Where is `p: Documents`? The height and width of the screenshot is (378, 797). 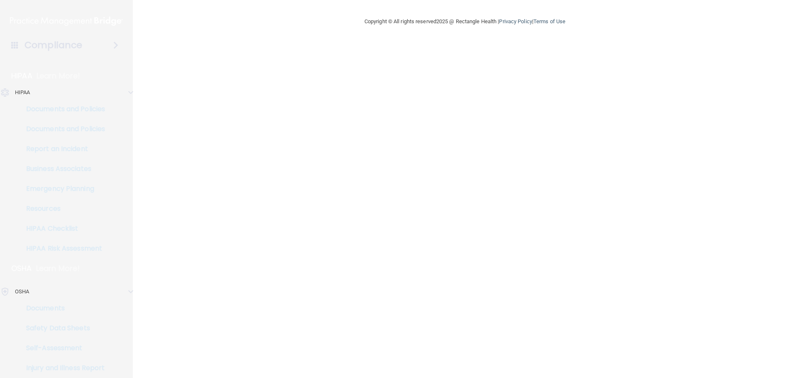 p: Documents is located at coordinates (62, 308).